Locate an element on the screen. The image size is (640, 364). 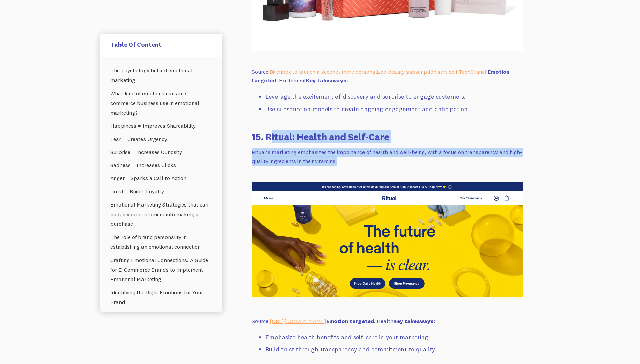
li: Emphasize health benefits and self-care in your marketing. is located at coordinates (394, 337).